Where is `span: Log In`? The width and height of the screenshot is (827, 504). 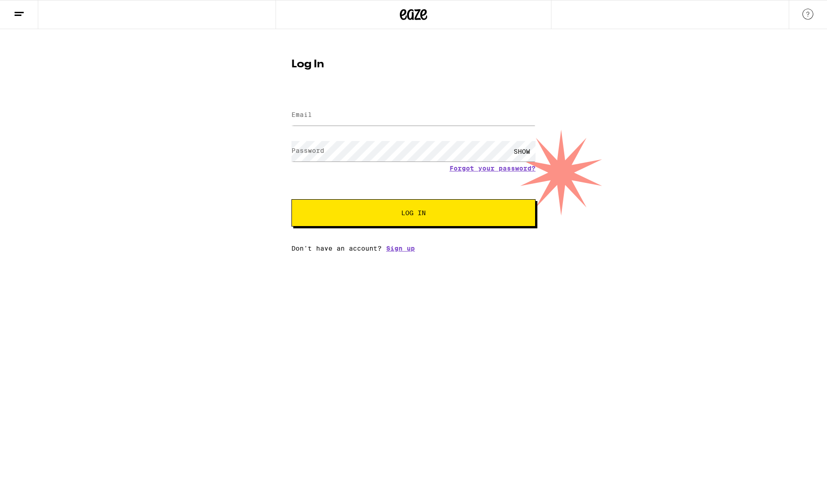
span: Log In is located at coordinates (414, 213).